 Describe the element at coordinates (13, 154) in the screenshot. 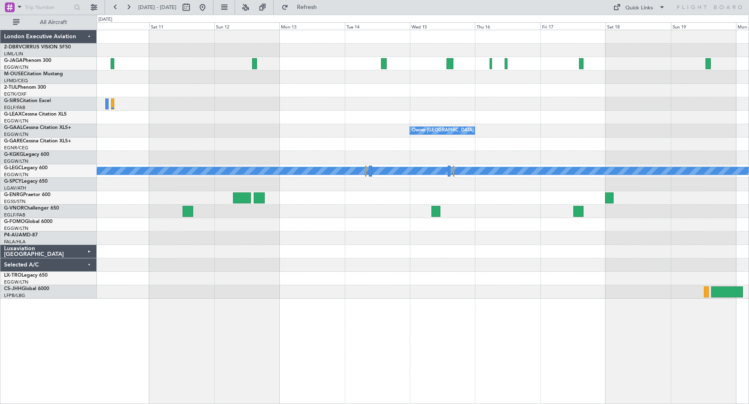

I see `span: G-KGKG` at that location.